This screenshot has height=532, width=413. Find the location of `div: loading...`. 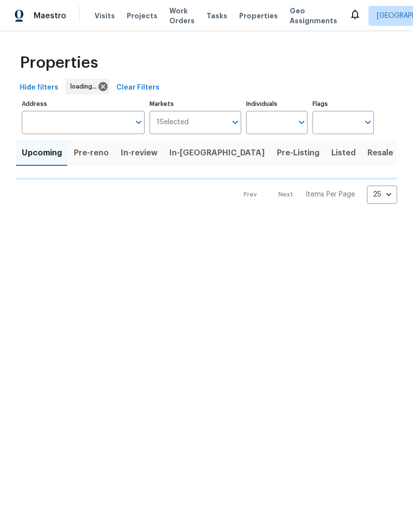

div: loading... is located at coordinates (87, 86).